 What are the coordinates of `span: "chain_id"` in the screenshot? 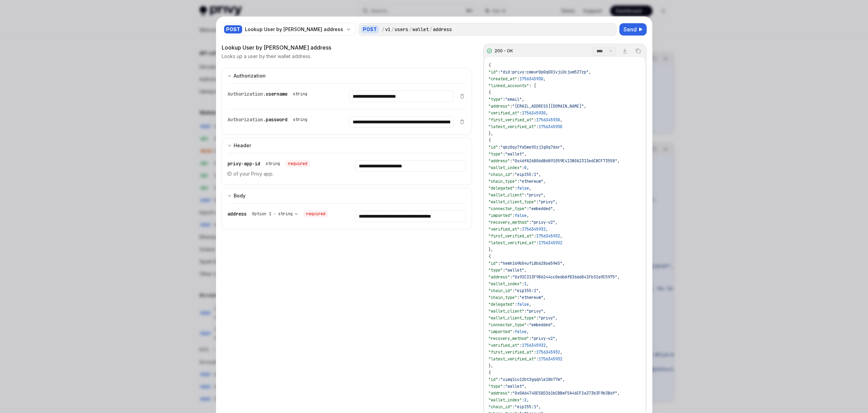 It's located at (500, 175).